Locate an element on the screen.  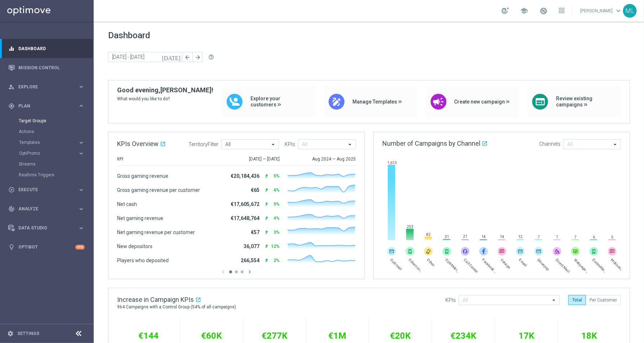
div: track_changes Analyze keyboard_arrow_right is located at coordinates (47, 209).